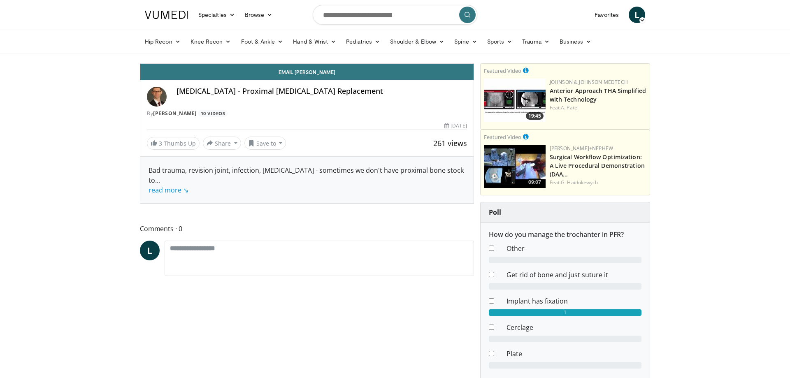 The height and width of the screenshot is (378, 790). Describe the element at coordinates (363, 42) in the screenshot. I see `a: Pediatrics` at that location.